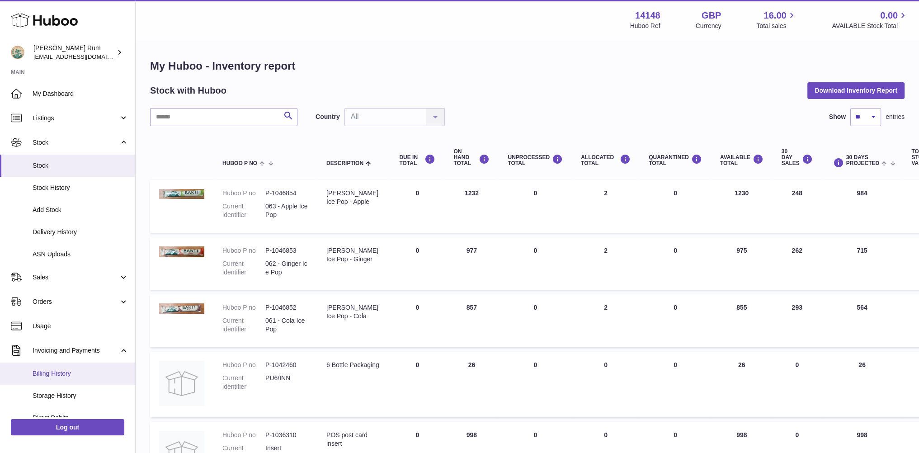 This screenshot has width=919, height=453. Describe the element at coordinates (287, 383) in the screenshot. I see `dd: PU6/INN` at that location.